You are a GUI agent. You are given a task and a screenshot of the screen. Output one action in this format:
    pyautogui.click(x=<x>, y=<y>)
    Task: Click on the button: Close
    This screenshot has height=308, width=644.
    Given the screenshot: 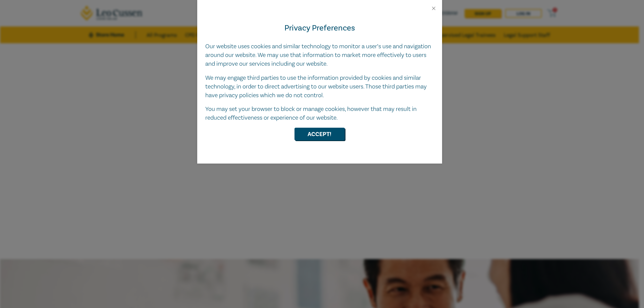 What is the action you would take?
    pyautogui.click(x=434, y=8)
    